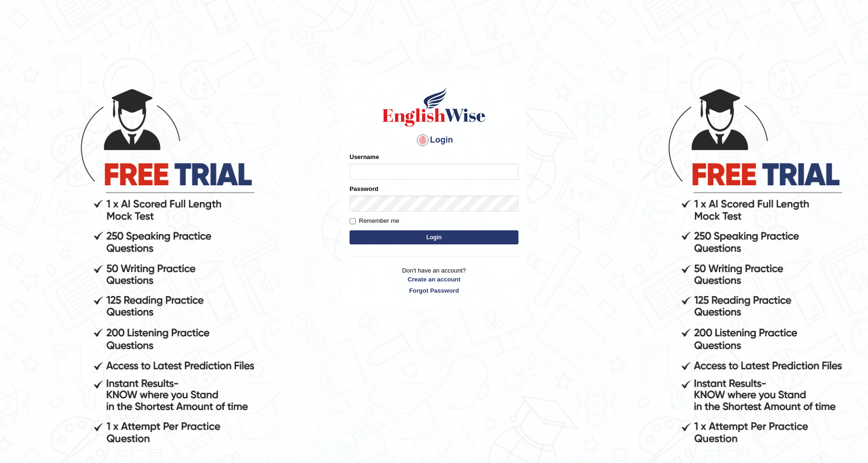 The height and width of the screenshot is (463, 868). Describe the element at coordinates (434, 140) in the screenshot. I see `h4: Login` at that location.